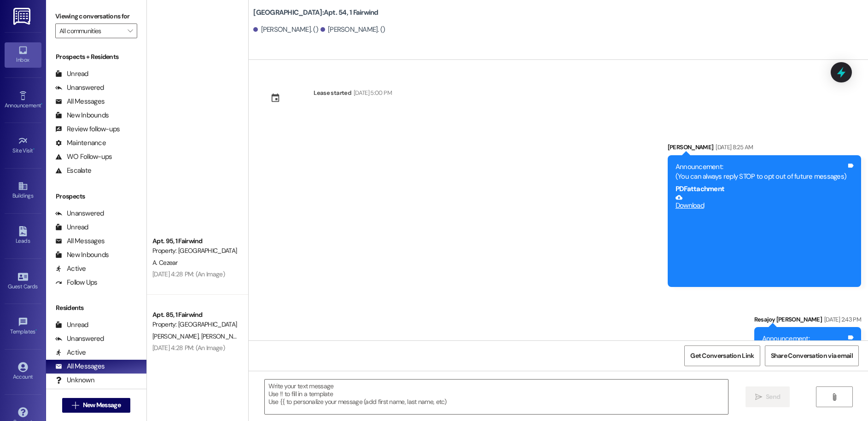 This screenshot has height=421, width=868. Describe the element at coordinates (96, 405) in the screenshot. I see `button: New Message` at that location.